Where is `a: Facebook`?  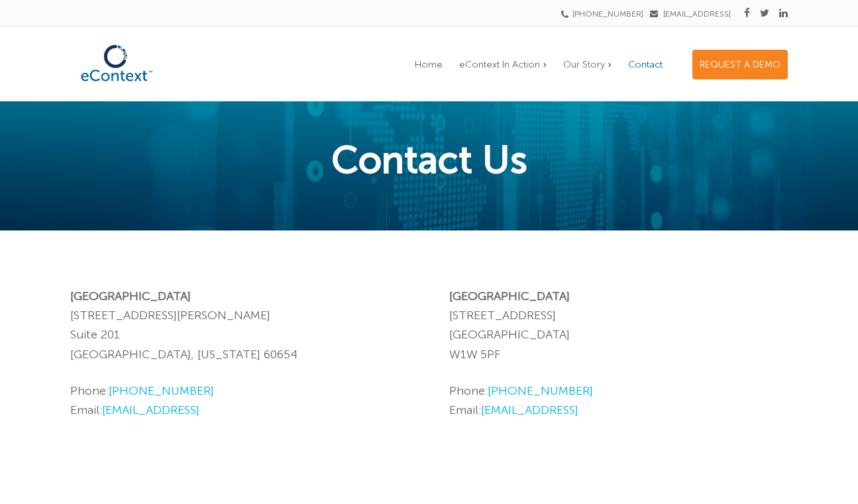 a: Facebook is located at coordinates (747, 13).